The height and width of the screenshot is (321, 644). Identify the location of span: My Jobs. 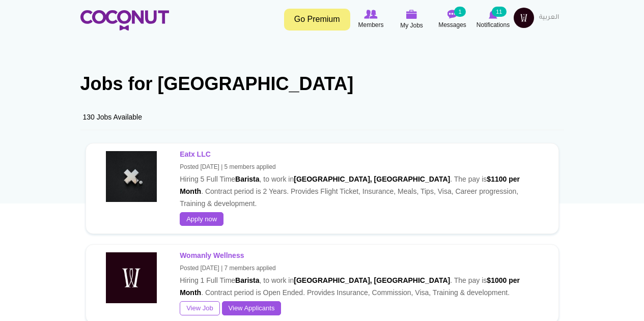
(412, 26).